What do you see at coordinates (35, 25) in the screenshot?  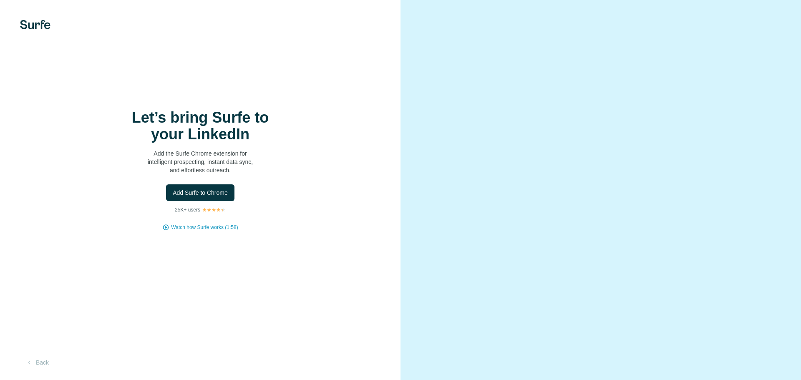 I see `img: Surfe's logo` at bounding box center [35, 25].